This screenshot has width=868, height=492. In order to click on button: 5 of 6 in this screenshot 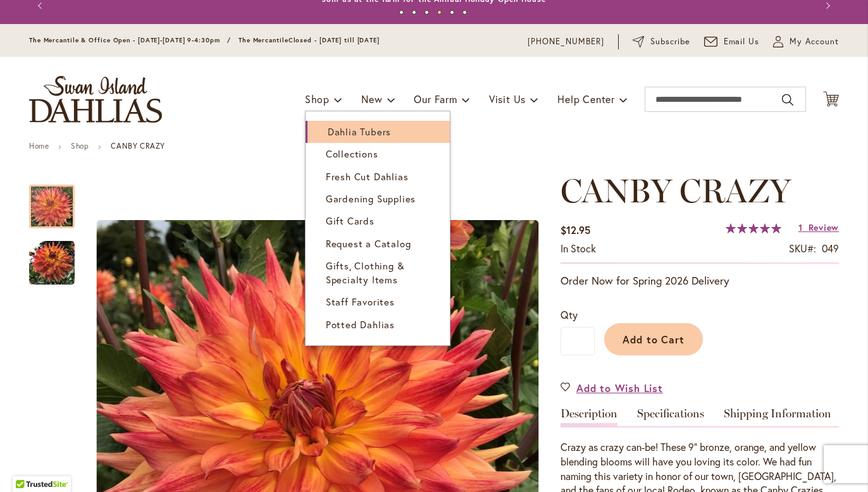, I will do `click(452, 12)`.